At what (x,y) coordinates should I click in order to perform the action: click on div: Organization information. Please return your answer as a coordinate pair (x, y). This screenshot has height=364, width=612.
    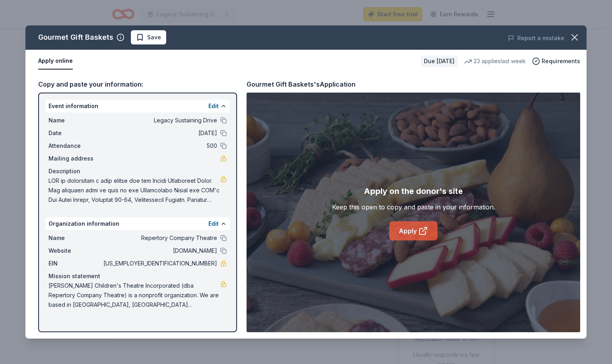
    Looking at the image, I should click on (138, 224).